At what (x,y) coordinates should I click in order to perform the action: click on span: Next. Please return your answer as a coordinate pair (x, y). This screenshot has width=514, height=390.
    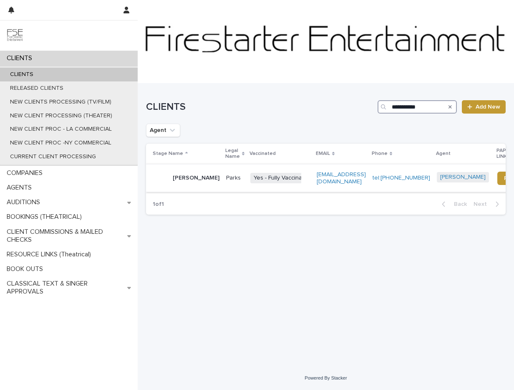
    Looking at the image, I should click on (483, 204).